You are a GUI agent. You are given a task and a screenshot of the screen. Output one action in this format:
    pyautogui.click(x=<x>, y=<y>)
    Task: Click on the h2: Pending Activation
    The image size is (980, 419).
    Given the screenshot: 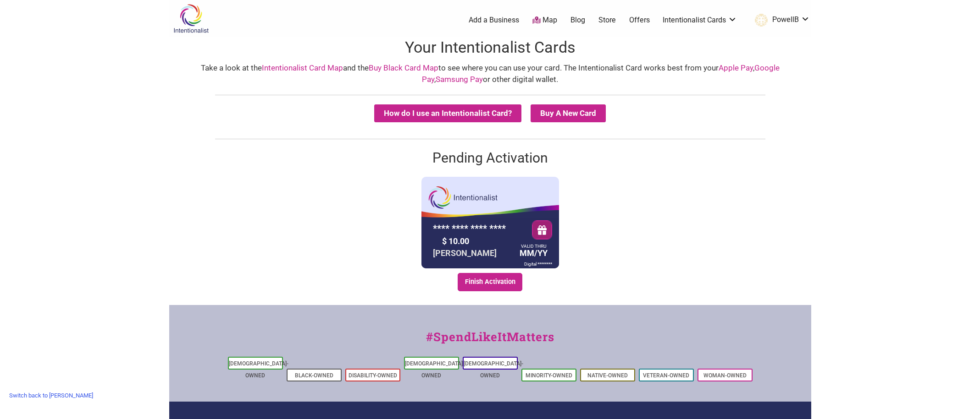 What is the action you would take?
    pyautogui.click(x=491, y=158)
    